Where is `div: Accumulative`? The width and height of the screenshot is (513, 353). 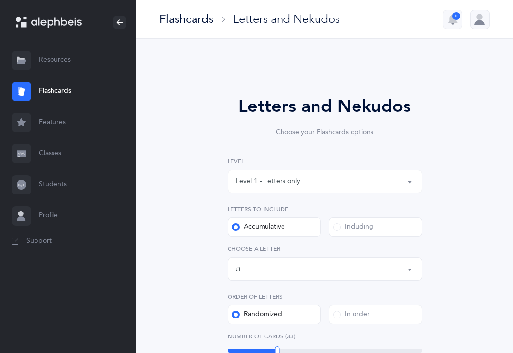 div: Accumulative is located at coordinates (258, 227).